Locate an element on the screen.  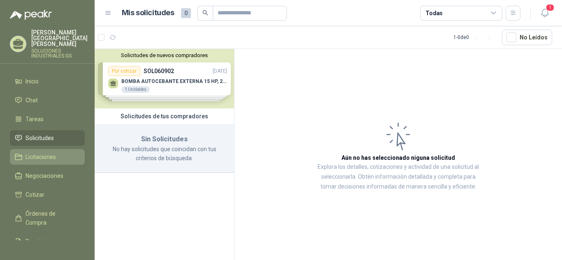
h3: Sin Solicitudes is located at coordinates (164, 139).